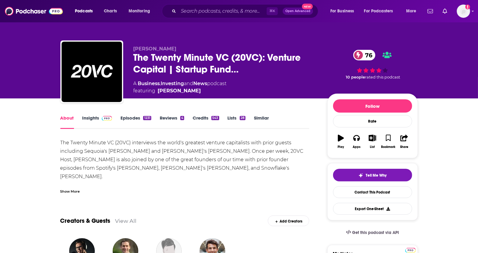  Describe the element at coordinates (110, 11) in the screenshot. I see `a: Charts` at that location.